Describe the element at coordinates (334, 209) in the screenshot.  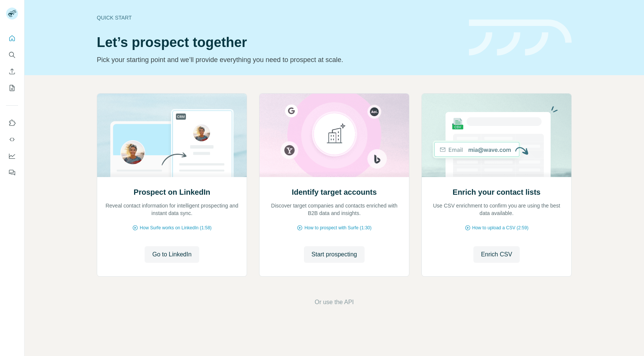
I see `p: Discover target companies and contacts enriched with B2B data and insights.` at that location.